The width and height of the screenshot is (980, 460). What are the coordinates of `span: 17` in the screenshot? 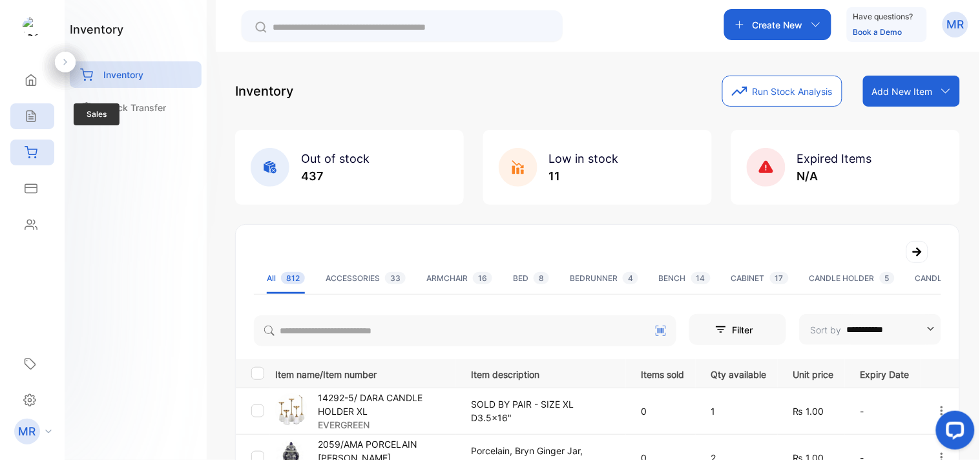 It's located at (780, 278).